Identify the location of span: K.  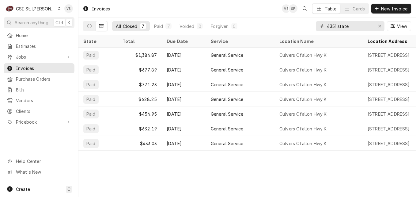
(69, 22).